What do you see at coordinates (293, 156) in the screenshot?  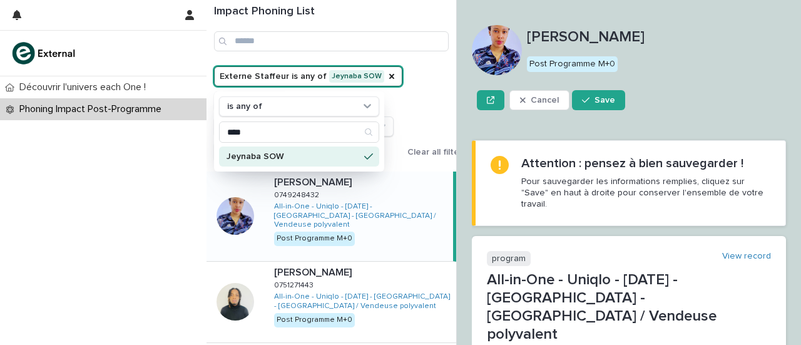 I see `p: Jeynaba SOW` at bounding box center [293, 156].